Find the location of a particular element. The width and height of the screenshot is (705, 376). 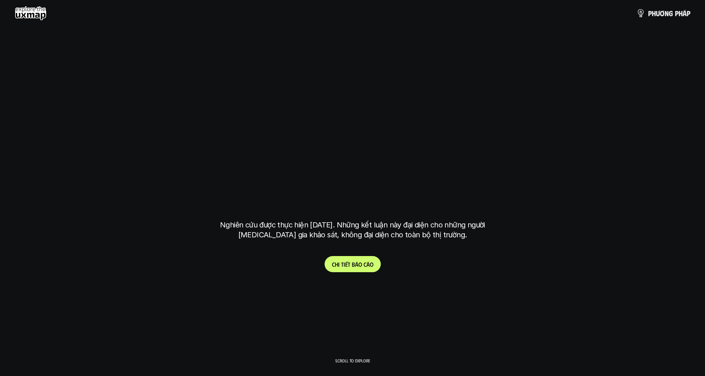

span: g is located at coordinates (671, 13).